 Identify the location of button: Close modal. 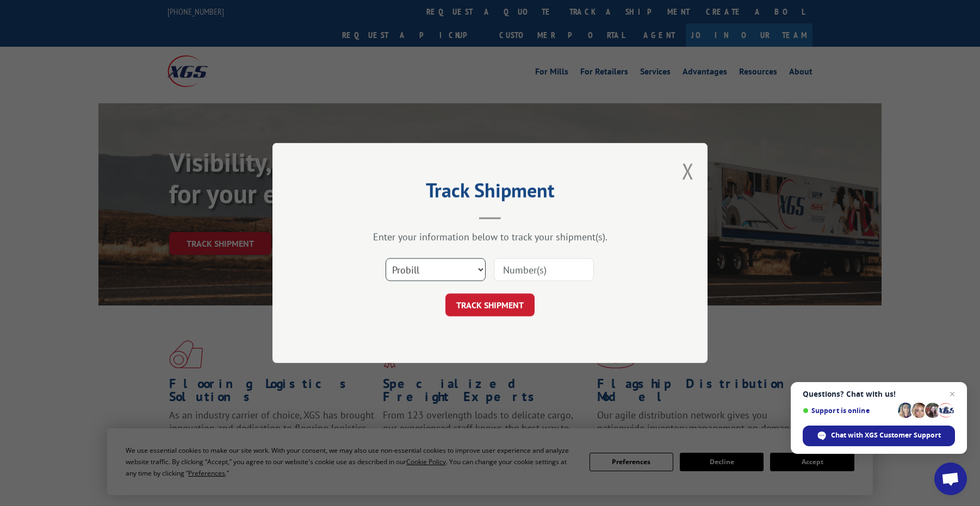
(688, 171).